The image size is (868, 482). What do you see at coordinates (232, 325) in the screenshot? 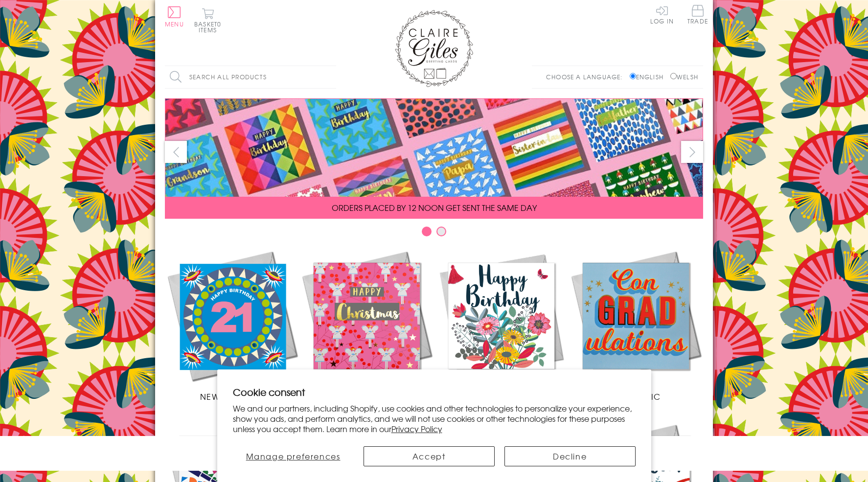
I see `a: New Releases` at bounding box center [232, 325].